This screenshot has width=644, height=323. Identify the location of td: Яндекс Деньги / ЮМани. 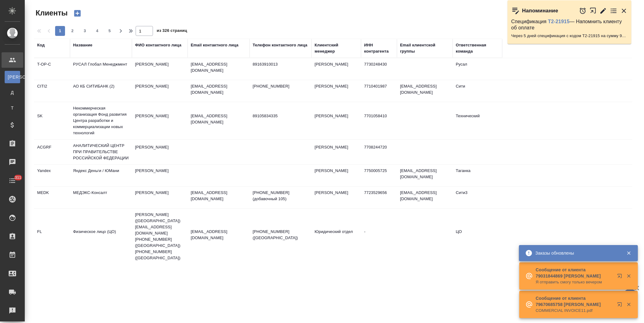
(101, 175).